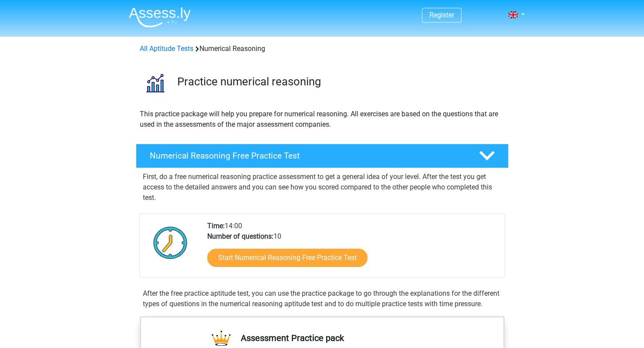  Describe the element at coordinates (353, 249) in the screenshot. I see `div: 14:00 10` at that location.